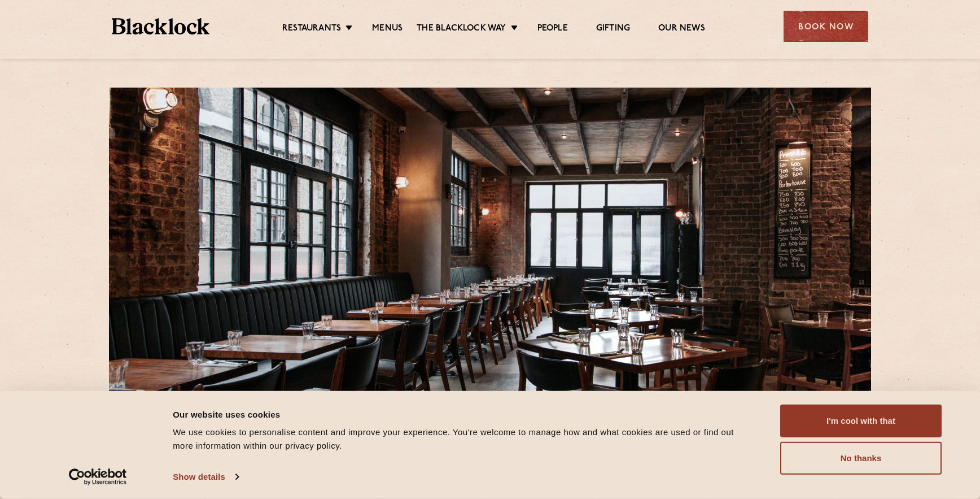 Image resolution: width=980 pixels, height=499 pixels. What do you see at coordinates (461, 30) in the screenshot?
I see `a: The Blacklock Way` at bounding box center [461, 30].